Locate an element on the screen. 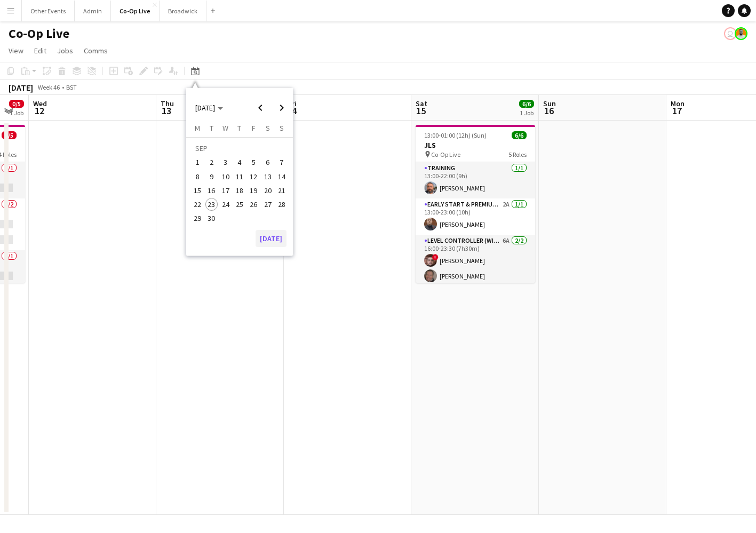 This screenshot has width=756, height=533. span: 29 is located at coordinates (197, 219).